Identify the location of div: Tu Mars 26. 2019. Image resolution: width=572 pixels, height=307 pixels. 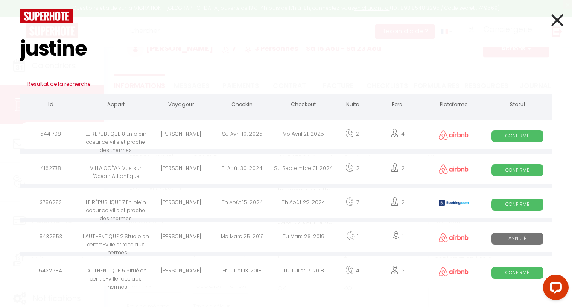
(303, 238).